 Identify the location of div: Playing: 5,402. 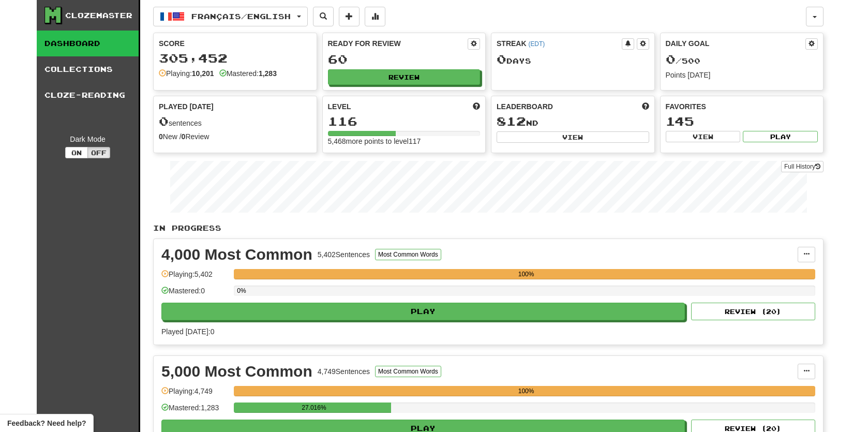
(195, 277).